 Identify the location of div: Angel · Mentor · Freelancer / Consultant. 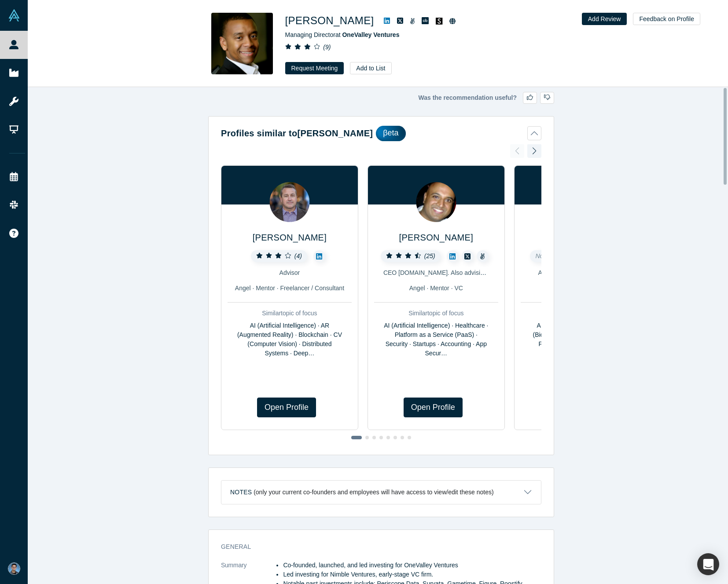
(289, 288).